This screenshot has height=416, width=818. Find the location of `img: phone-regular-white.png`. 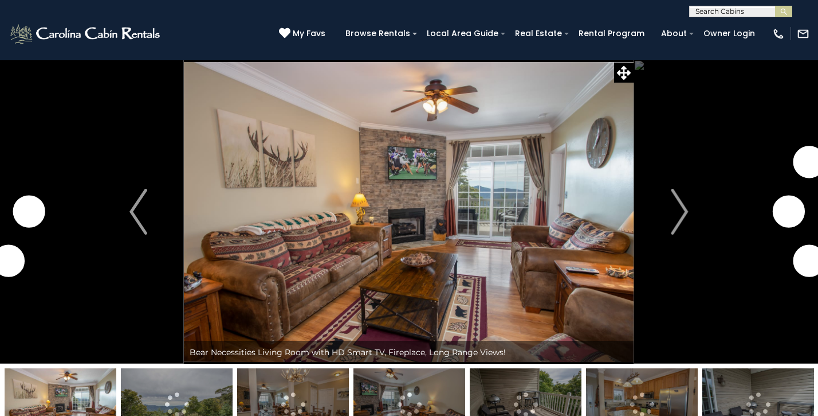

img: phone-regular-white.png is located at coordinates (779, 34).